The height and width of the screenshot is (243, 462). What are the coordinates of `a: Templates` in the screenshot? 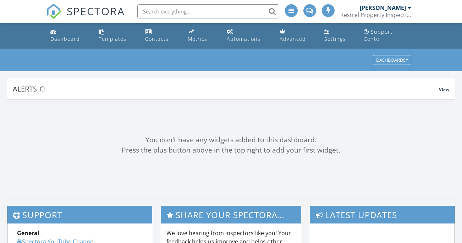 It's located at (116, 36).